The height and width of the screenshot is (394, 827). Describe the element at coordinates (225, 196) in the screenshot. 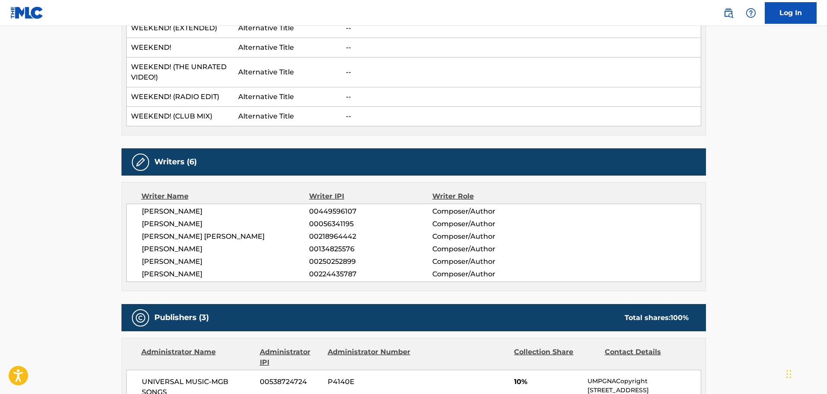

I see `div: Writer Name` at that location.